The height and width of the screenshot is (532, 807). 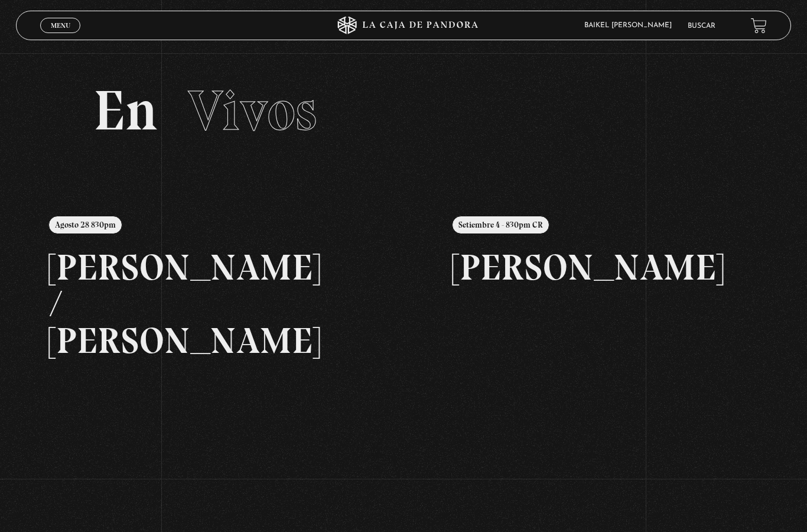 What do you see at coordinates (403, 110) in the screenshot?
I see `h2: En` at bounding box center [403, 110].